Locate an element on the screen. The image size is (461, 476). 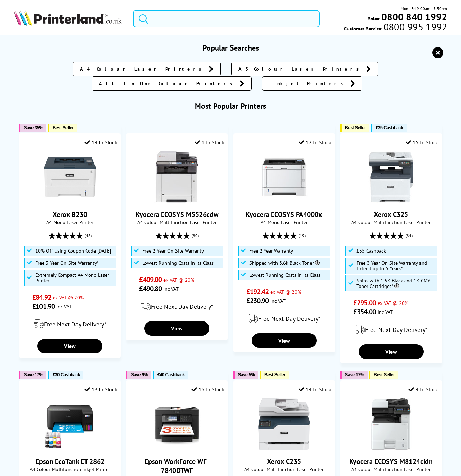
img: Kyocera ECOSYS M8124cidn is located at coordinates (391, 424).